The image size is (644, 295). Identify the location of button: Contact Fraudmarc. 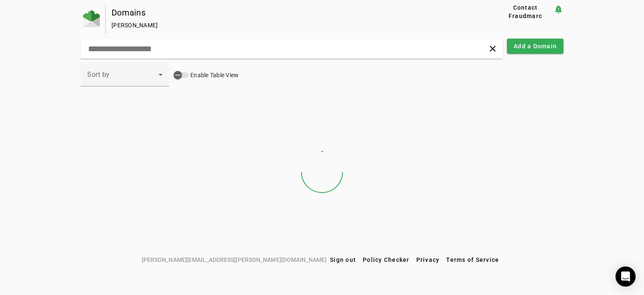
(525, 12).